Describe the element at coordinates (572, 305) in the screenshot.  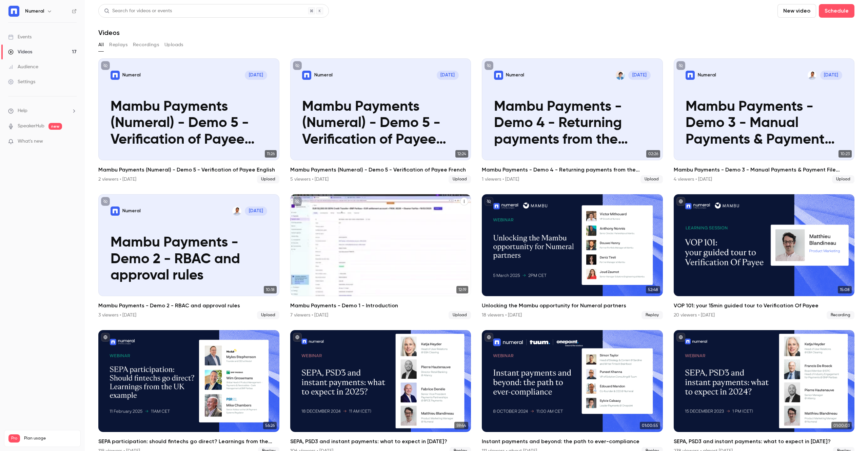
I see `h2: Unlocking the Mambu opportunity for Numeral partners` at that location.